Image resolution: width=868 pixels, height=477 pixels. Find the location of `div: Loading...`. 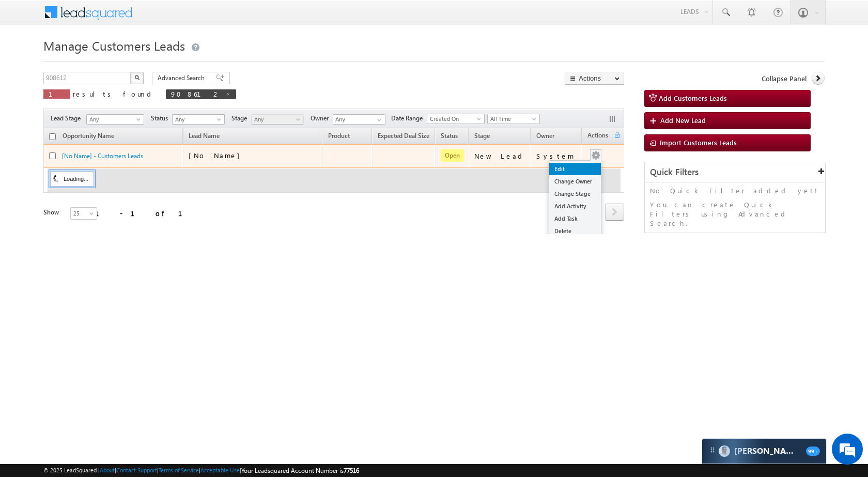

div: Loading... is located at coordinates (72, 179).